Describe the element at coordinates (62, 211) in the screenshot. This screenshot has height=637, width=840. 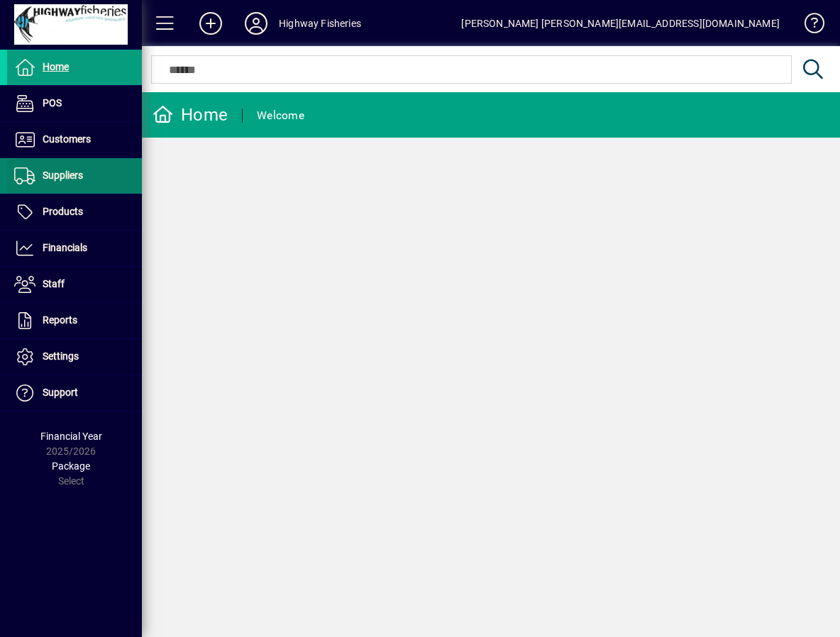
I see `span: Products` at that location.